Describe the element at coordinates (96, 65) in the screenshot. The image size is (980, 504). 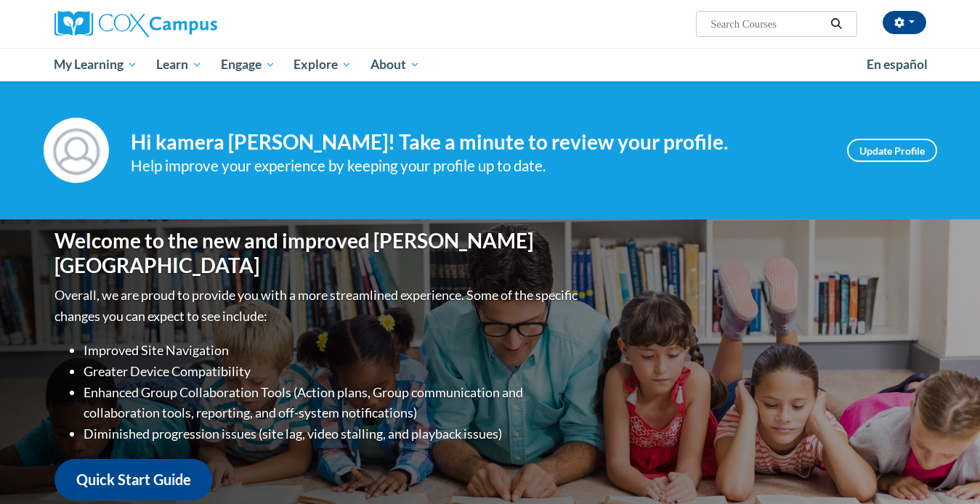
I see `a: My Learning` at that location.